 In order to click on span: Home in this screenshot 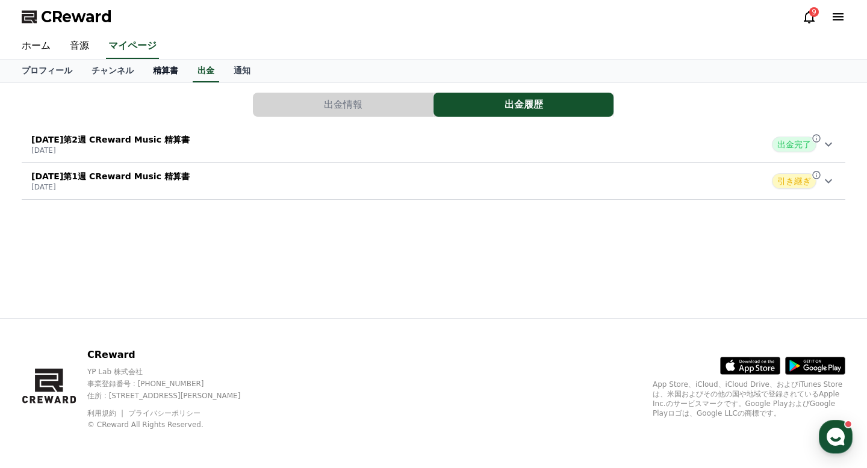, I will do `click(41, 391)`.